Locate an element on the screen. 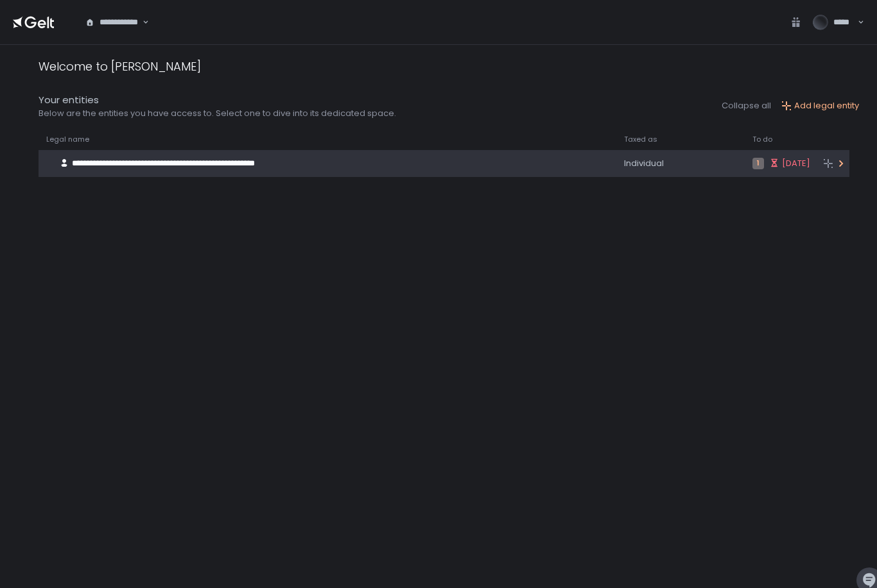 The image size is (877, 588). div: Add legal entity is located at coordinates (819, 106).